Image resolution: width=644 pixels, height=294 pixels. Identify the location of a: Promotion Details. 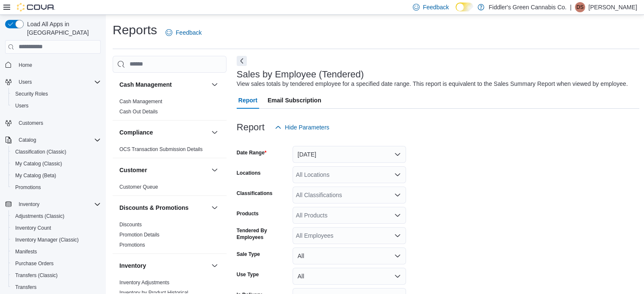
(139, 235).